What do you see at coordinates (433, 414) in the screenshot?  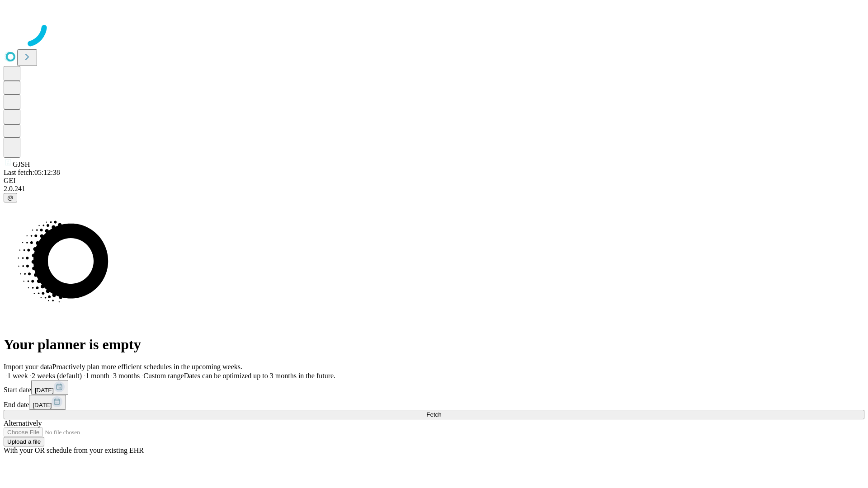 I see `span: Fetch` at bounding box center [433, 414].